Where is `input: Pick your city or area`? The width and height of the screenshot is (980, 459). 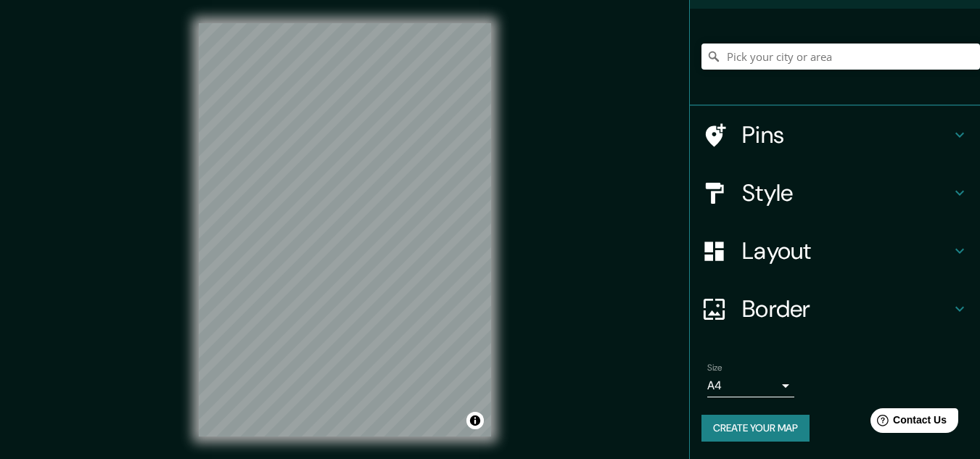 input: Pick your city or area is located at coordinates (841, 57).